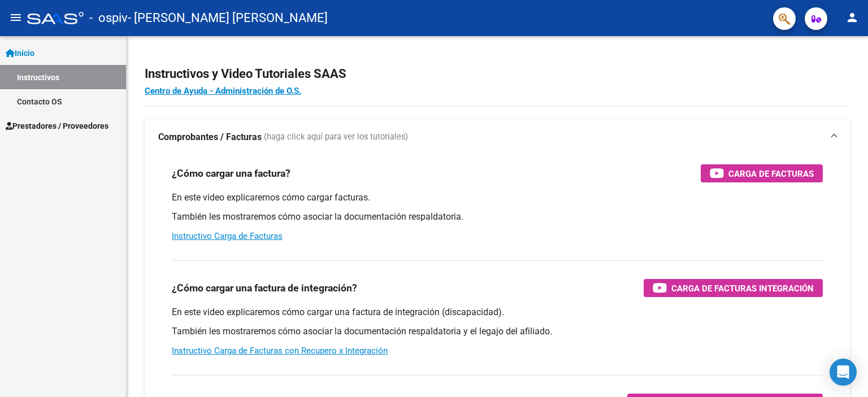 The width and height of the screenshot is (868, 397). I want to click on p: También les mostraremos cómo asociar la documentación respaldatoria., so click(497, 217).